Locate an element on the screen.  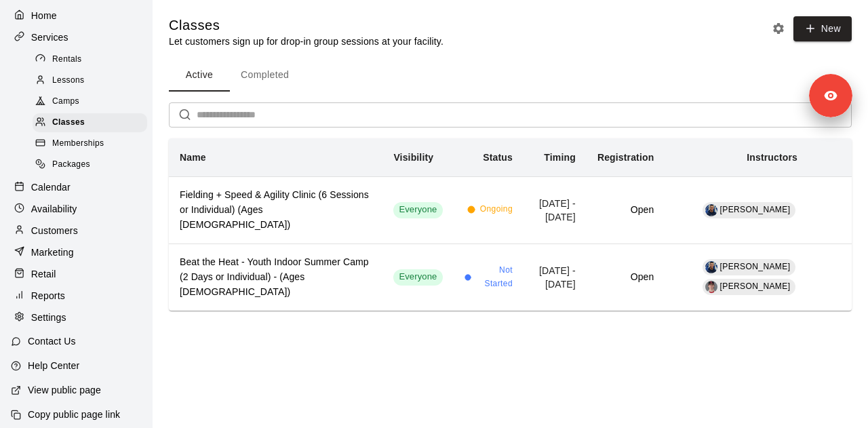
a: Lessons is located at coordinates (92, 80).